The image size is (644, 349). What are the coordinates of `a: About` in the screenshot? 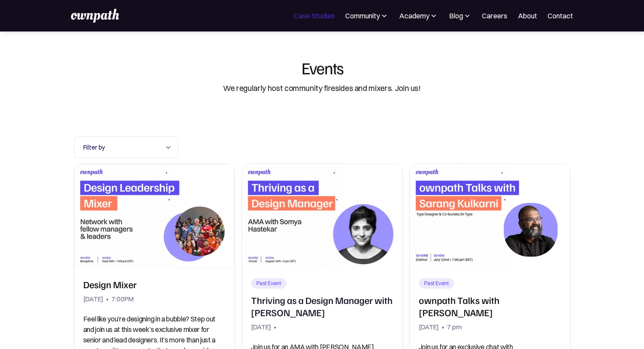 It's located at (528, 15).